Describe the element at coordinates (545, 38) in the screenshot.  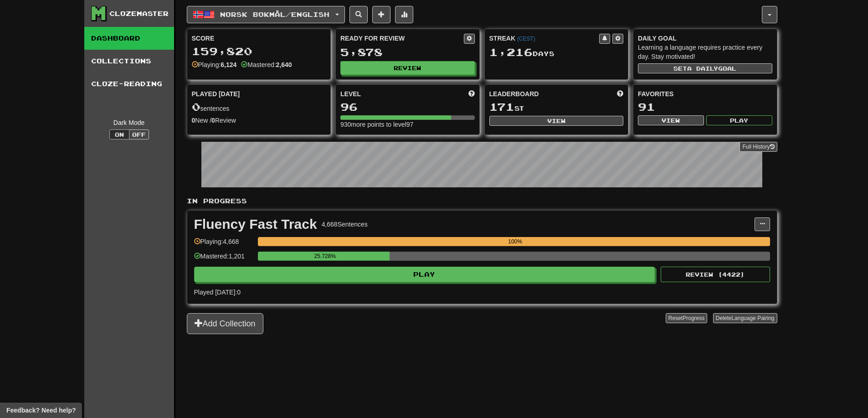
I see `div: Streak` at that location.